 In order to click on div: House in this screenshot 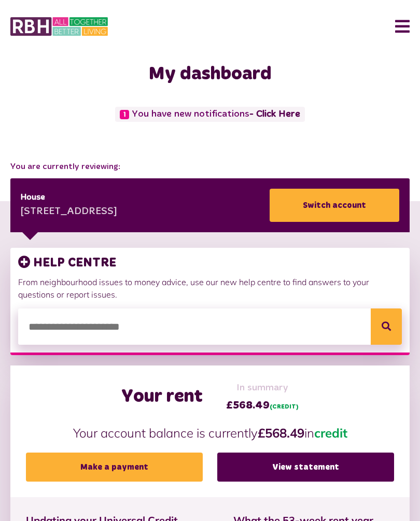, I will do `click(69, 198)`.